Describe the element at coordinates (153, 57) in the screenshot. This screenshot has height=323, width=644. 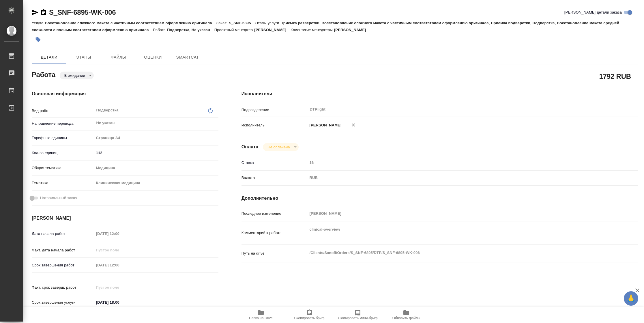
I see `span: Оценки` at that location.